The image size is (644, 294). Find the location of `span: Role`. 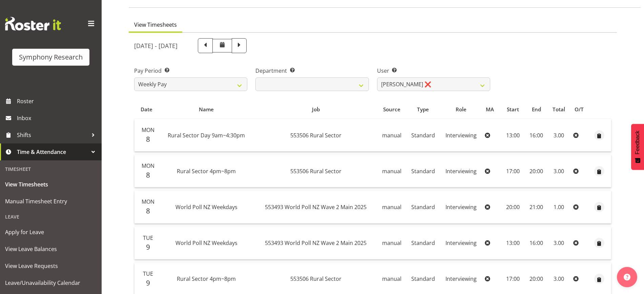

span: Role is located at coordinates (461, 109).